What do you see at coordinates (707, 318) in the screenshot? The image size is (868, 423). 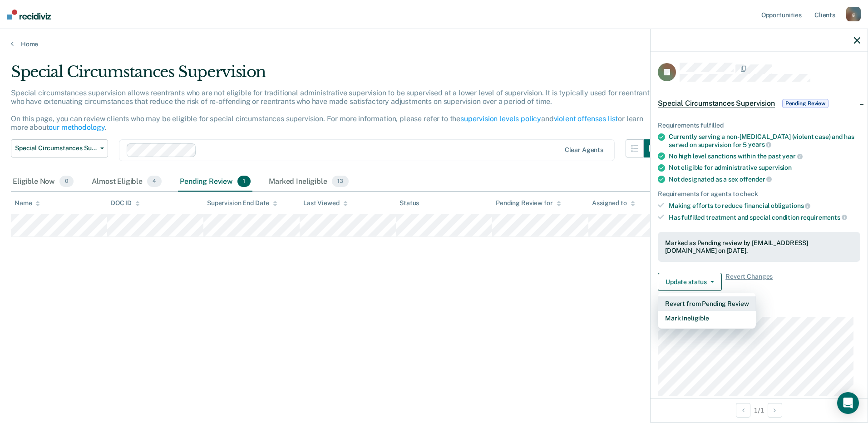 I see `button: Mark Ineligible` at bounding box center [707, 318].